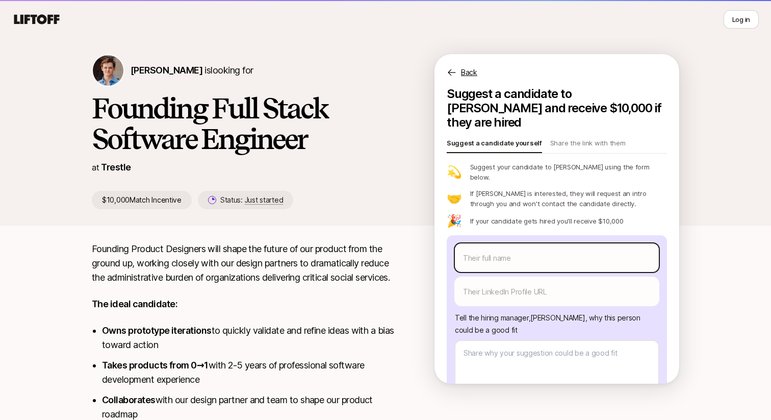 This screenshot has height=420, width=771. Describe the element at coordinates (252, 338) in the screenshot. I see `li: to quickly validate and refine ideas with a bias toward action` at that location.